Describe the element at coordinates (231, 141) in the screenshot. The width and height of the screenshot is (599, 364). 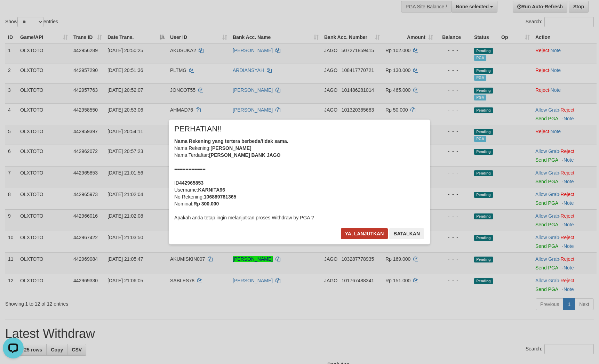
I see `b: Nama Rekening yang tertera berbeda/tidak sama.` at that location.